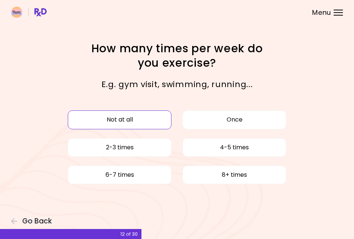  What do you see at coordinates (119, 147) in the screenshot?
I see `button: 2-3 times` at bounding box center [119, 147].